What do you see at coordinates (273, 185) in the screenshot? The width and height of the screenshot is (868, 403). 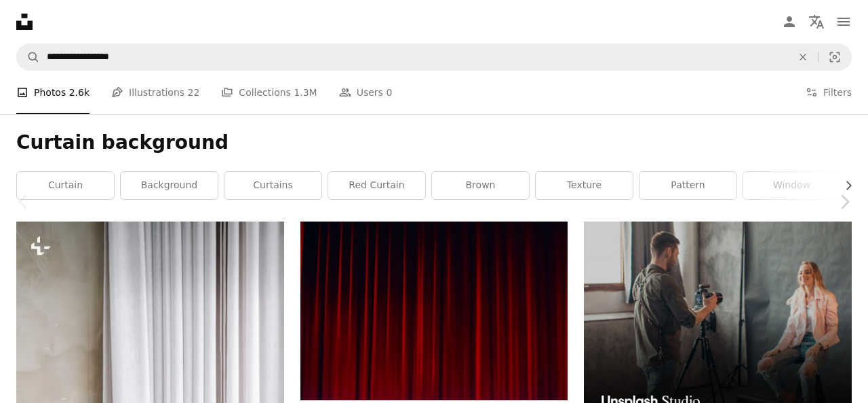 I see `a: curtains` at bounding box center [273, 185].